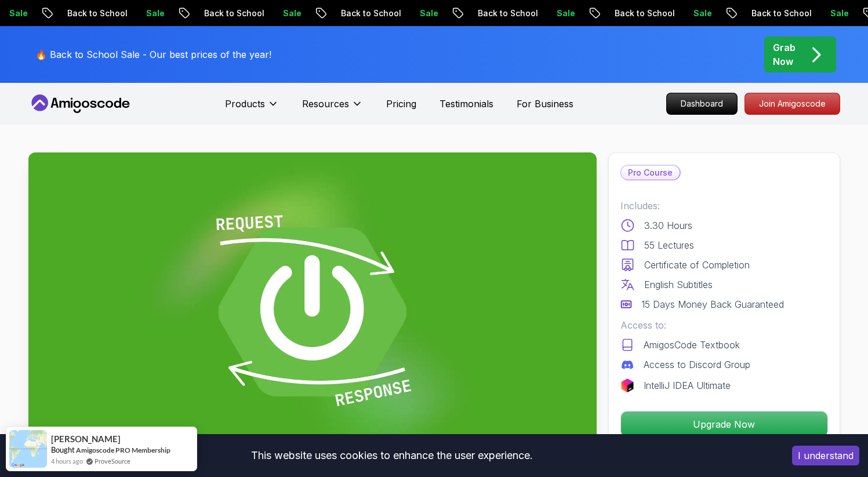 Image resolution: width=868 pixels, height=477 pixels. I want to click on a: Pricing, so click(401, 104).